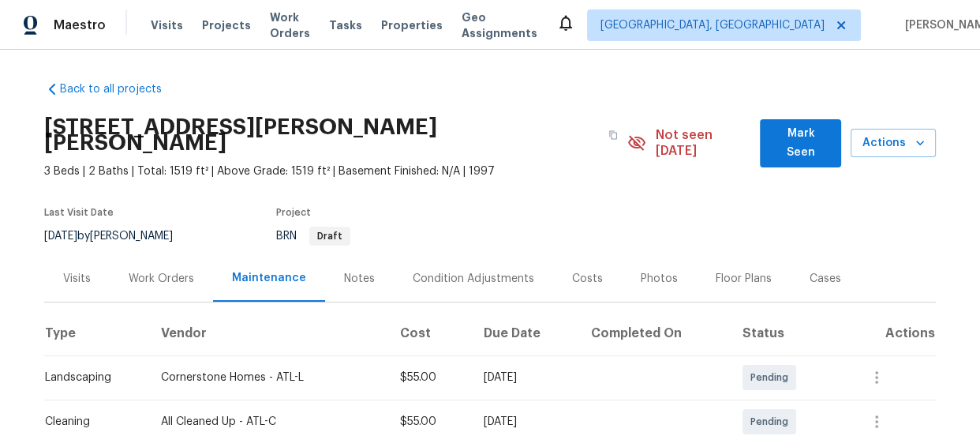  What do you see at coordinates (227, 25) in the screenshot?
I see `span: Projects` at bounding box center [227, 25].